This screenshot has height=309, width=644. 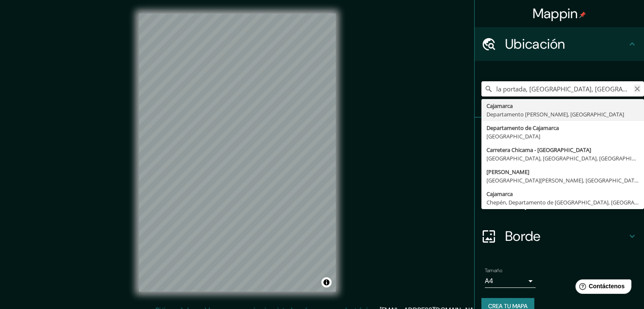 What do you see at coordinates (326, 282) in the screenshot?
I see `button: Activar o desactivar atribución` at bounding box center [326, 282].